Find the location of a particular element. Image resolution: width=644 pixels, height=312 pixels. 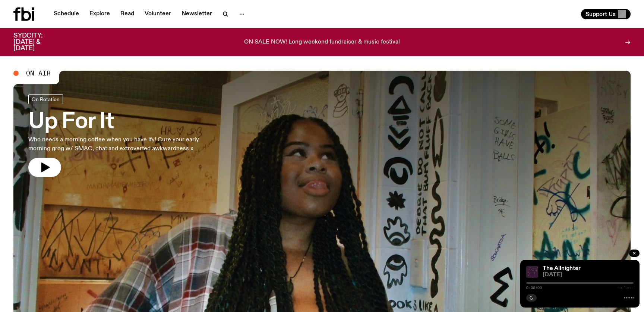

a: Up For ItWho needs a morning coffee when you have Ify! Cure your early morning grog w/ SMAC, chat... is located at coordinates (124, 136).